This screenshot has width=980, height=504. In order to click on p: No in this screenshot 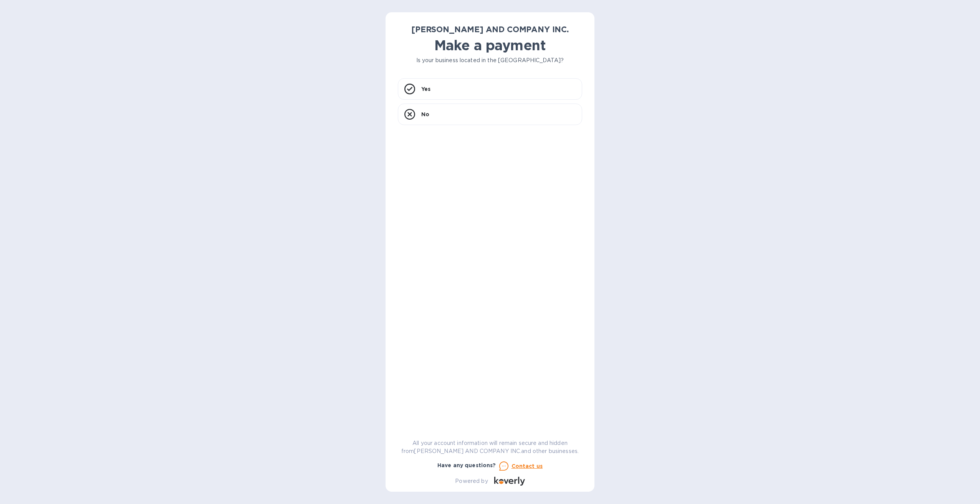, I will do `click(425, 114)`.